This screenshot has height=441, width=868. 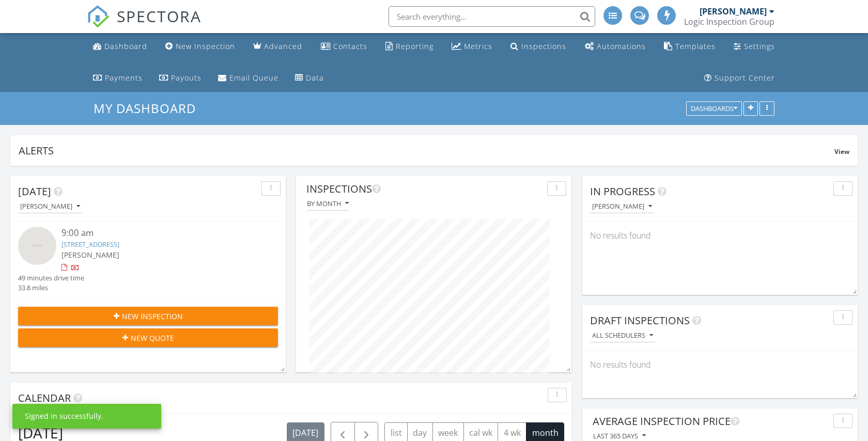 I want to click on button: Dashboards, so click(x=714, y=109).